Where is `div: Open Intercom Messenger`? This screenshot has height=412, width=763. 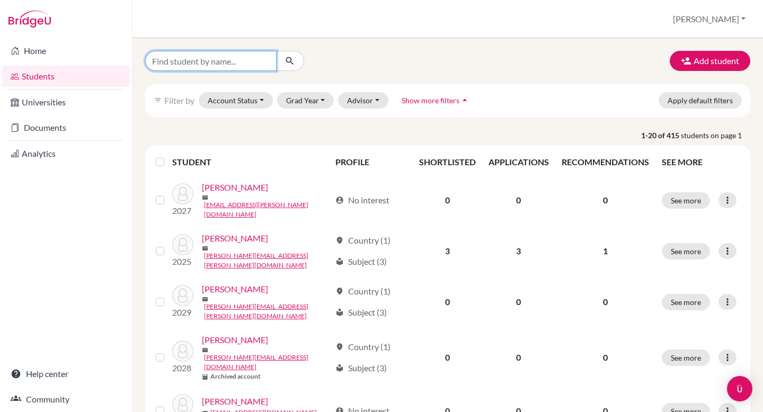 div: Open Intercom Messenger is located at coordinates (740, 389).